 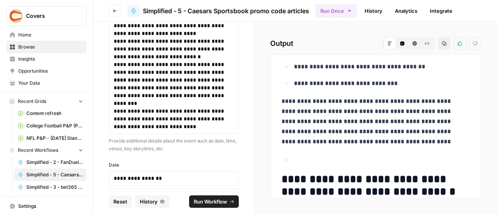 I want to click on span: Simplified - 2 - FanDuel promo code articles, so click(x=55, y=162).